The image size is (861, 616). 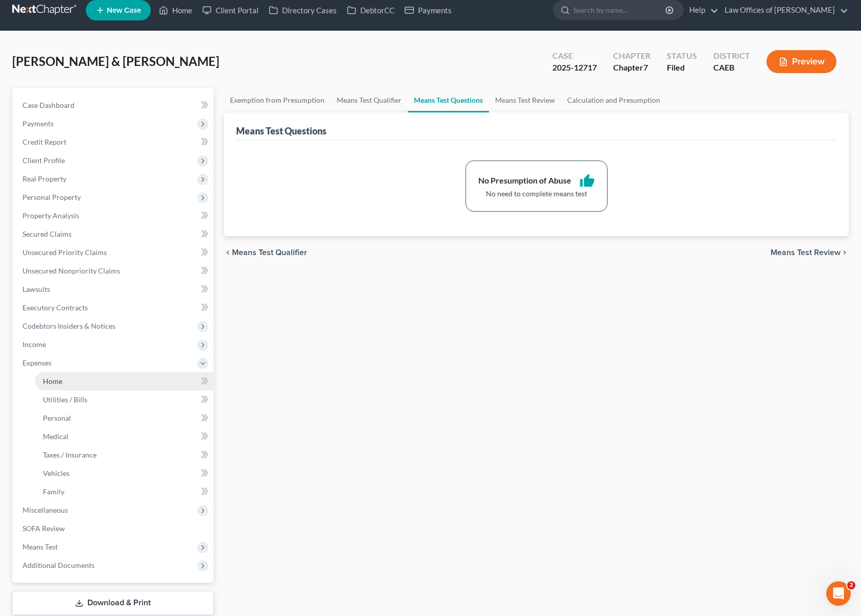 What do you see at coordinates (56, 473) in the screenshot?
I see `span: Vehicles` at bounding box center [56, 473].